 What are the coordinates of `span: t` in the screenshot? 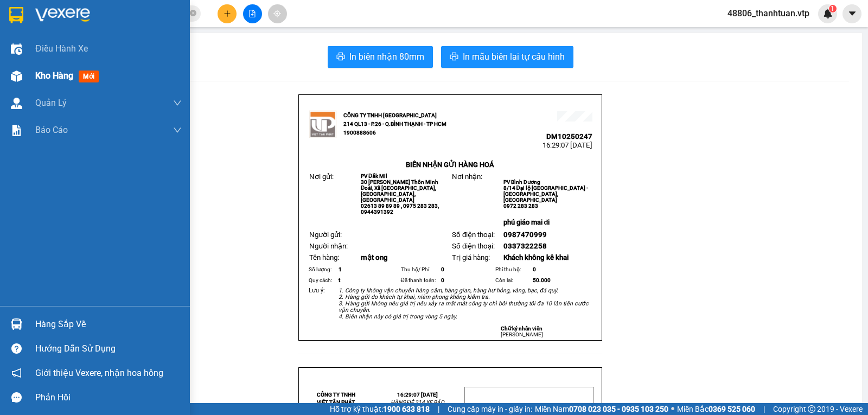 It's located at (339, 280).